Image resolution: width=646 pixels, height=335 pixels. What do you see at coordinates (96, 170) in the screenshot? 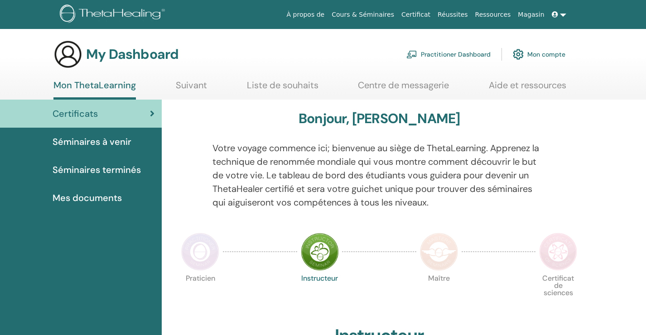
I see `span: Séminaires terminés` at bounding box center [96, 170].